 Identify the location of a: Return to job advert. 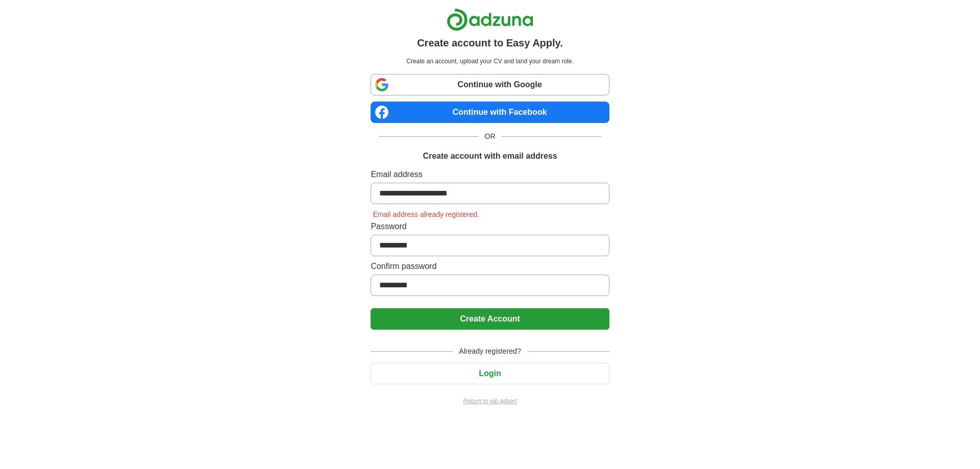
(490, 401).